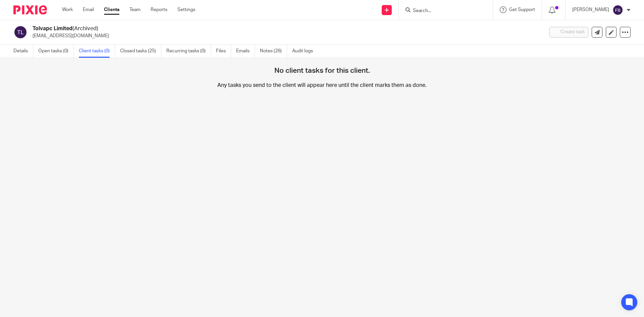 This screenshot has height=317, width=644. What do you see at coordinates (442, 11) in the screenshot?
I see `input: Search` at bounding box center [442, 11].